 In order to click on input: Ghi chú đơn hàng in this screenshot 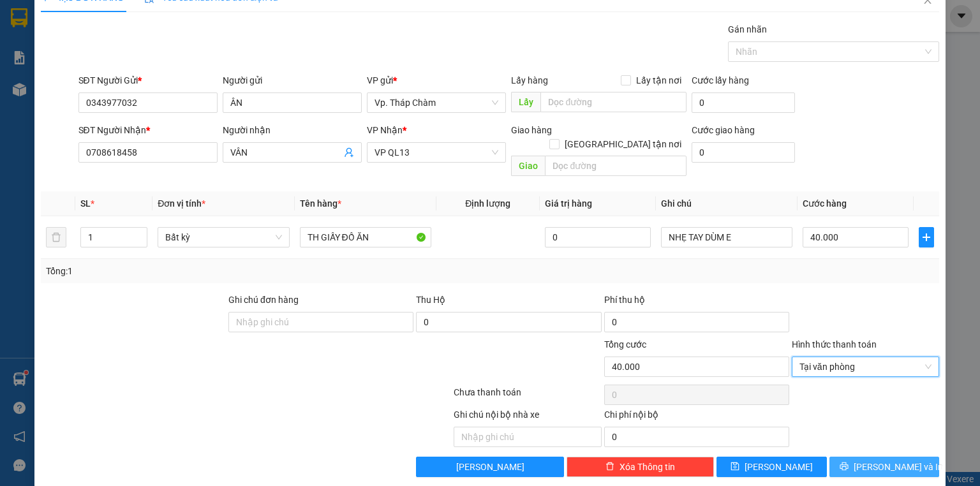, I will do `click(321, 322)`.